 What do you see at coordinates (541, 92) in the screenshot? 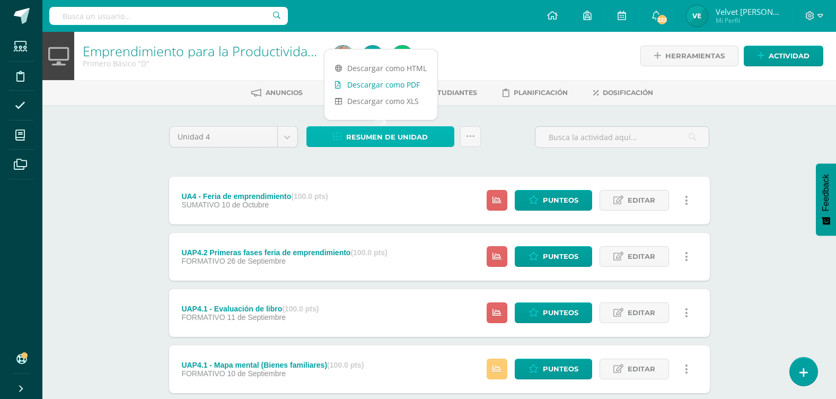
I see `span: Planificación` at bounding box center [541, 92].